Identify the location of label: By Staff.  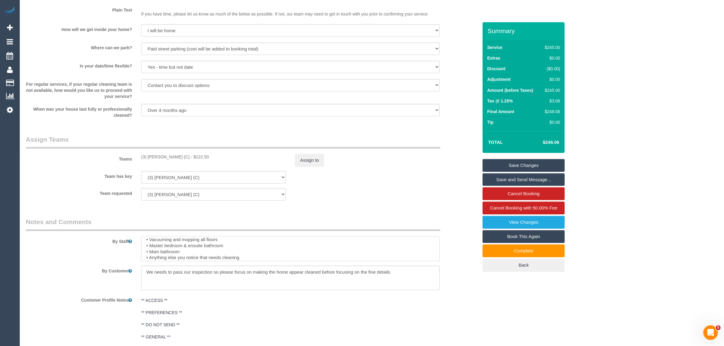
(79, 240).